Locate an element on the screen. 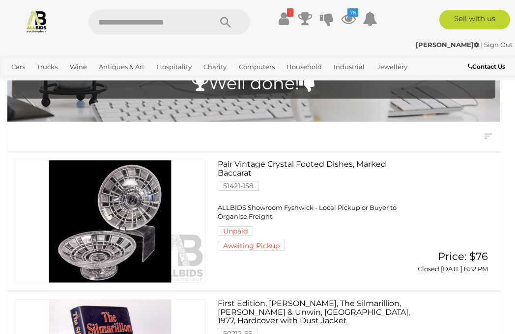 The image size is (515, 334). a: Household is located at coordinates (304, 67).